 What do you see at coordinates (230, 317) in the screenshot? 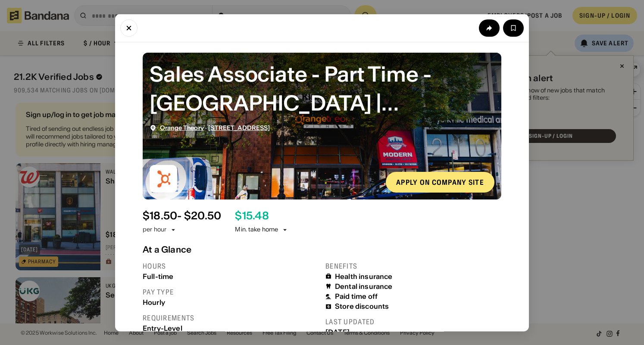
I see `div: Requirements` at bounding box center [230, 317].